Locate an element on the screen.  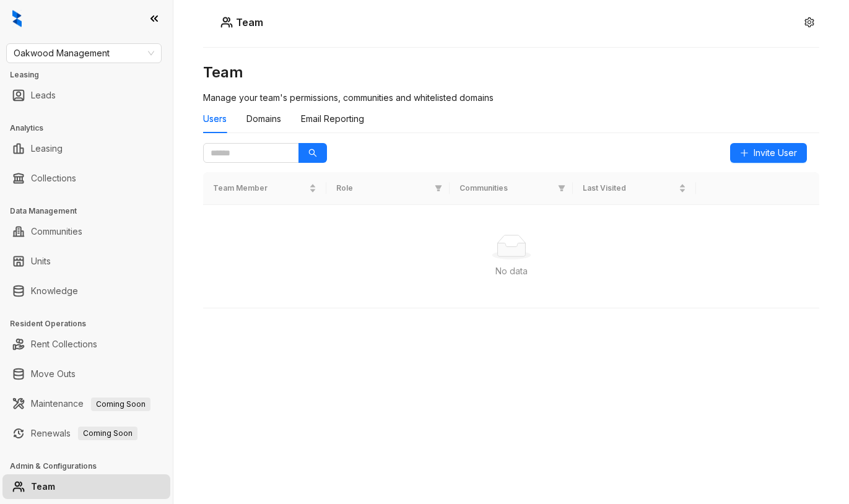
li: Maintenance is located at coordinates (86, 404).